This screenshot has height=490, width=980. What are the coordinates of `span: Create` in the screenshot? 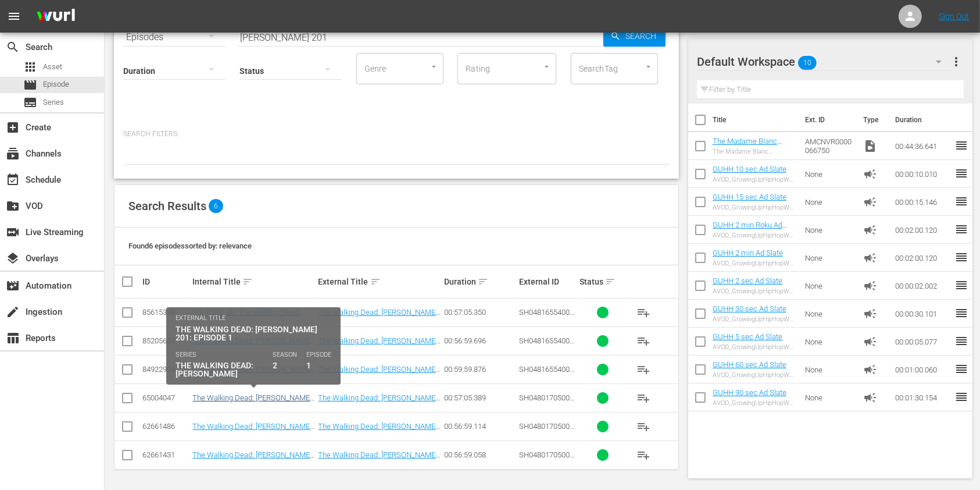 It's located at (12, 128).